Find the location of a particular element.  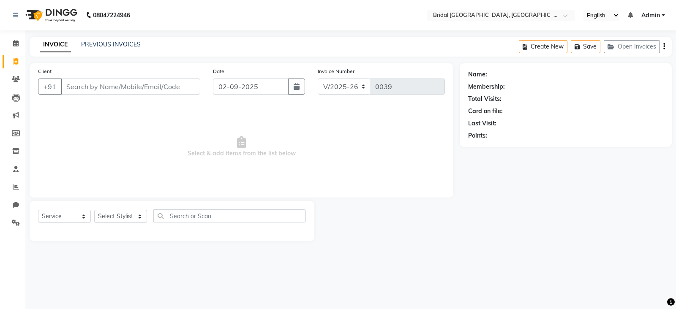

button: Open Invoices is located at coordinates (631, 46).